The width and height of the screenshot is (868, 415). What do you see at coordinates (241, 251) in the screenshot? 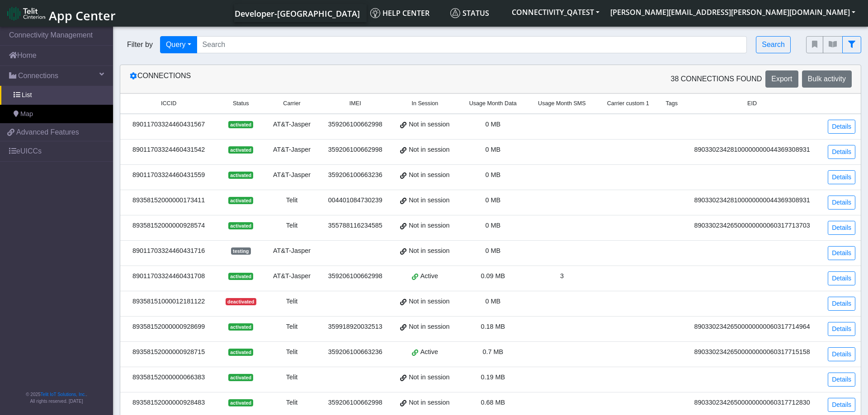
I see `span: testing` at bounding box center [241, 251].